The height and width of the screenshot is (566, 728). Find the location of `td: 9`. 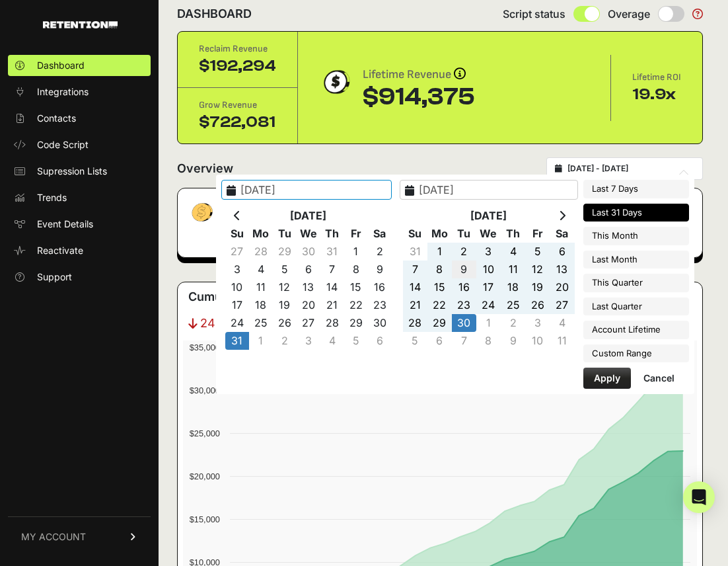

td: 9 is located at coordinates (464, 269).